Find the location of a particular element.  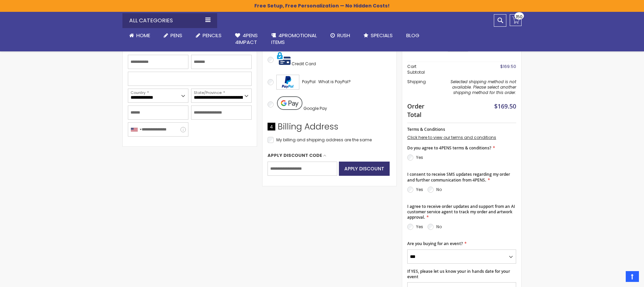

a: Top is located at coordinates (633, 277).